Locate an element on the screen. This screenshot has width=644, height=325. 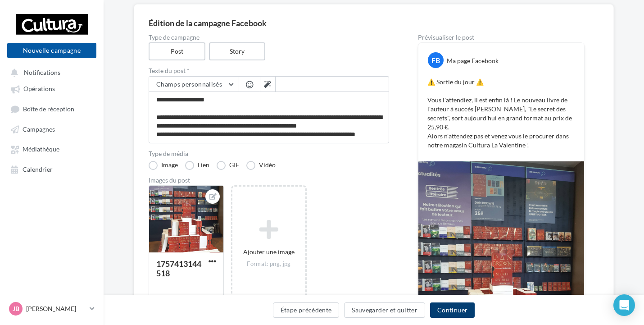
span: Boîte de réception is located at coordinates (49, 109).